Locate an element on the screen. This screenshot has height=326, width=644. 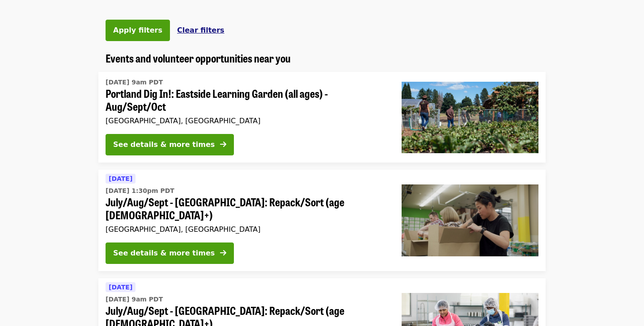
img: Portland Dig In!: Eastside Learning Garden (all ages) - Aug/Sept/Oct organized by Oregon Food Bank is located at coordinates (470, 118).